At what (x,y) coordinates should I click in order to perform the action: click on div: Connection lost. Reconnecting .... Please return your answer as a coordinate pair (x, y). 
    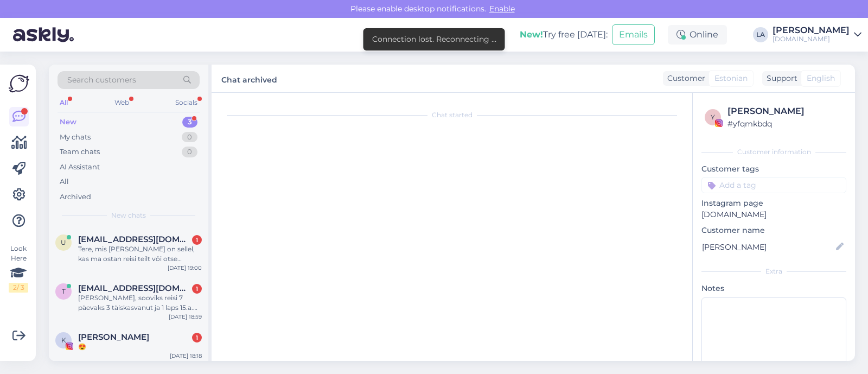
    Looking at the image, I should click on (434, 39).